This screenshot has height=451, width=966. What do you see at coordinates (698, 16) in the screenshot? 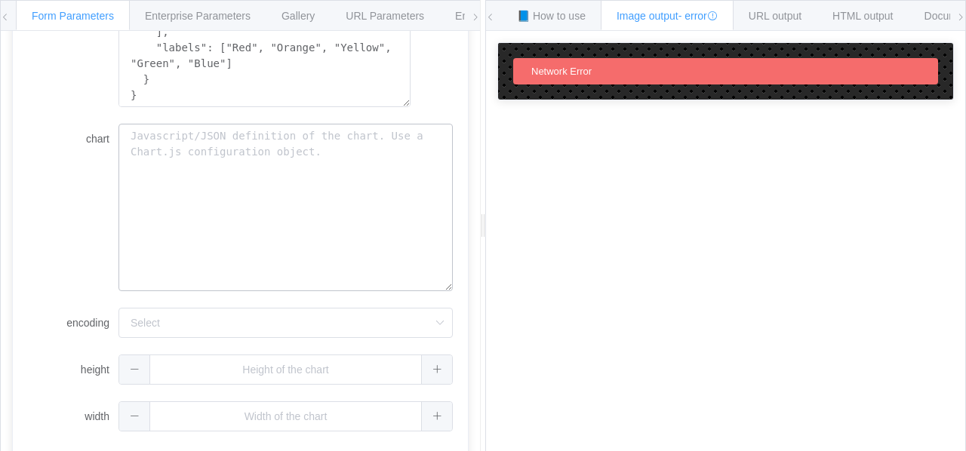
I see `span: - error` at bounding box center [698, 16].